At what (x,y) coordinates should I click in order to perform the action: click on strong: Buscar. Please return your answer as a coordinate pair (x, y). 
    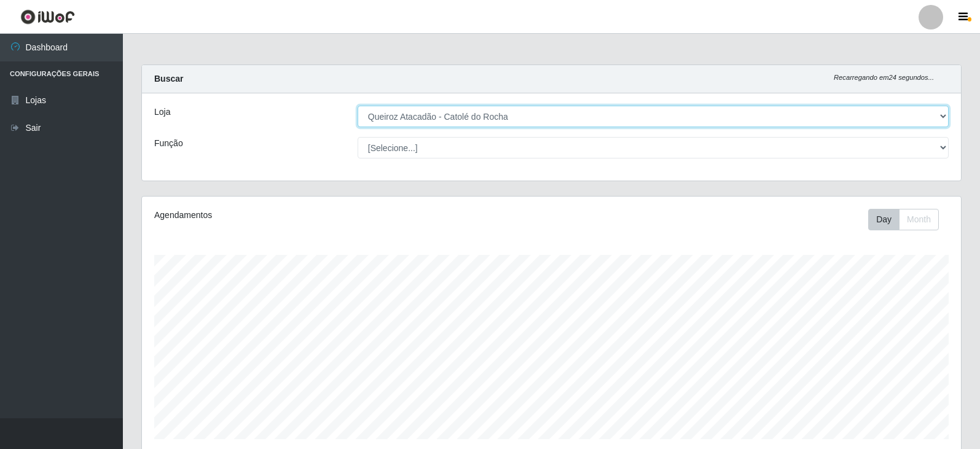
    Looking at the image, I should click on (168, 78).